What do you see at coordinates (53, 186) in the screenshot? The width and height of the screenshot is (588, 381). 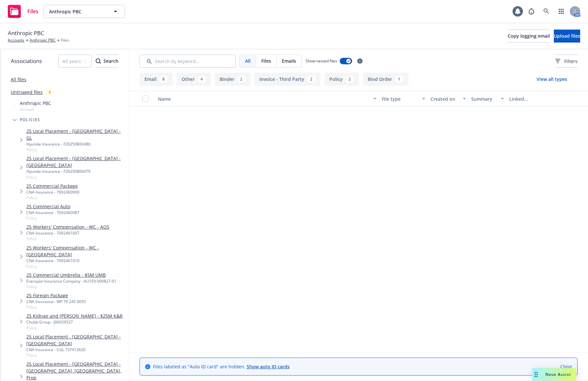 I see `a: 25 Commercial Package` at bounding box center [53, 186].